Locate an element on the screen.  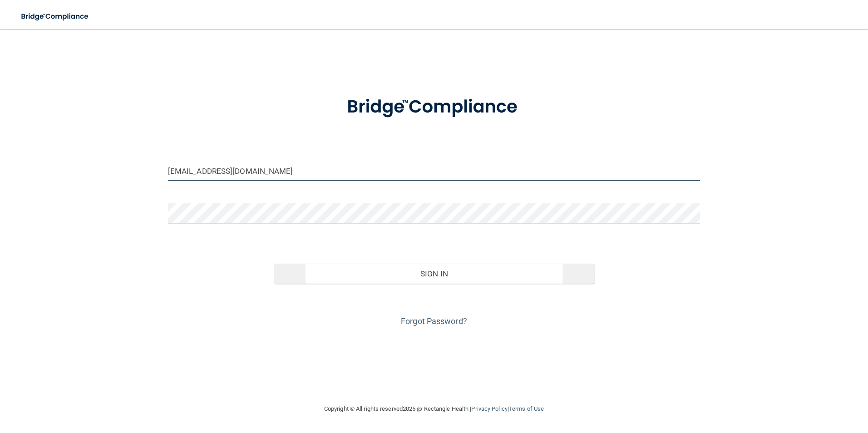
div: Copyright © All rights reserved 2025 @ Rectangle Health | | is located at coordinates (434, 409).